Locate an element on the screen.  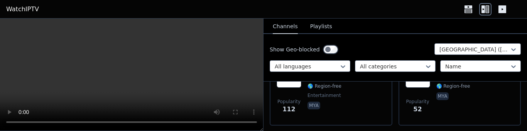
a: WatchIPTV is located at coordinates (22, 9).